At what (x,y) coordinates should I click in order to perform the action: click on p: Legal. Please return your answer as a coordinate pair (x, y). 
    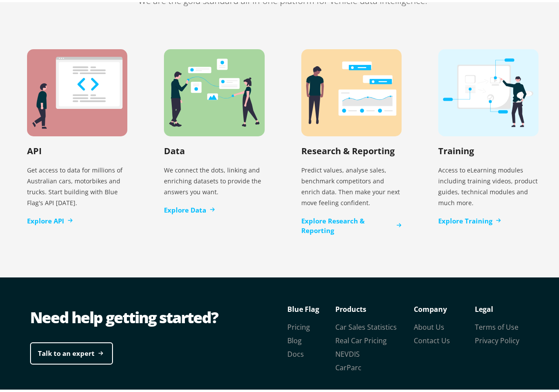
    Looking at the image, I should click on (505, 307).